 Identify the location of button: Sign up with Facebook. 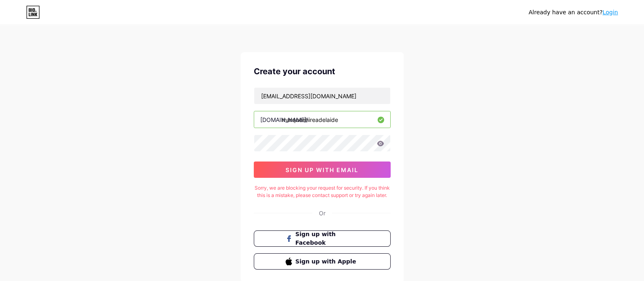
(322, 239).